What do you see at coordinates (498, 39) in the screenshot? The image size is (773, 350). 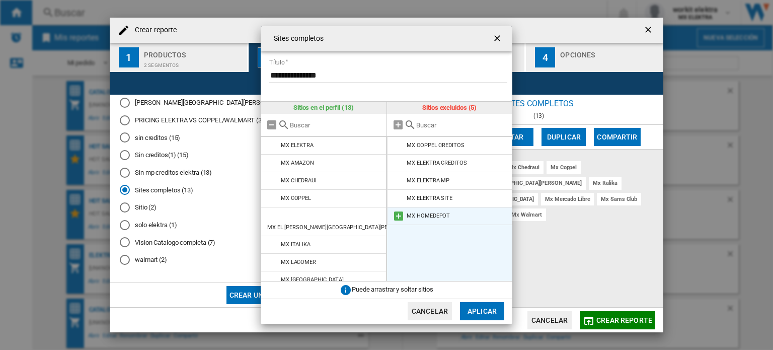 I see `ng-md-icon: getI18NText('BUTTONS.CLOSE_DIALOG')` at bounding box center [498, 39].